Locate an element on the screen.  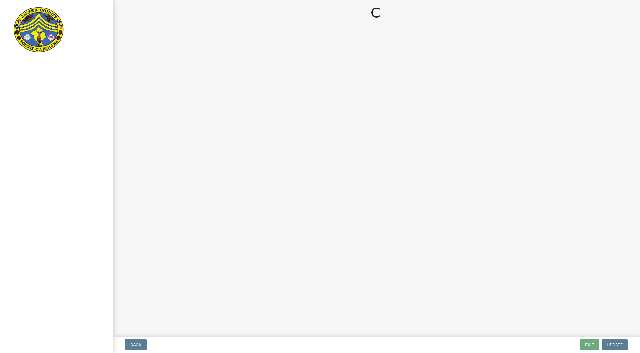
img: Jasper County, South Carolina is located at coordinates (39, 30).